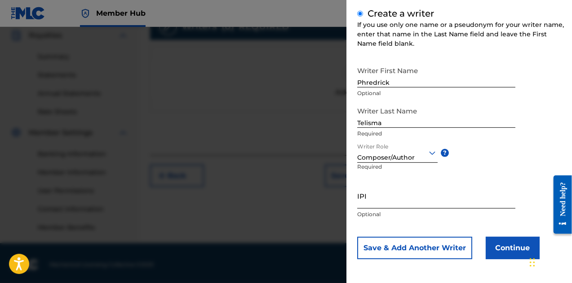  I want to click on div: Open Resource Center, so click(16, 36).